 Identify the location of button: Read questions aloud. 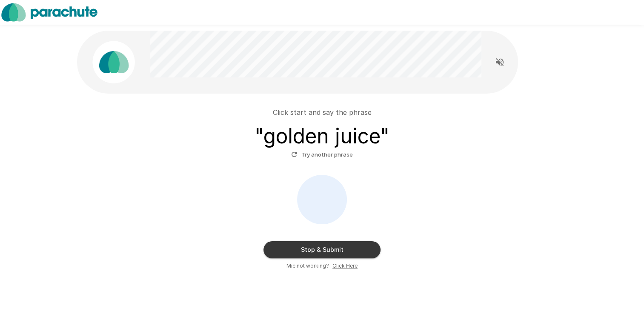
(500, 62).